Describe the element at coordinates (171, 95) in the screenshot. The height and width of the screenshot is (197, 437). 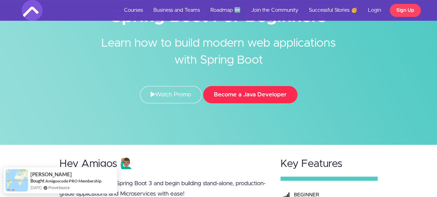
I see `a: Watch Promo` at that location.